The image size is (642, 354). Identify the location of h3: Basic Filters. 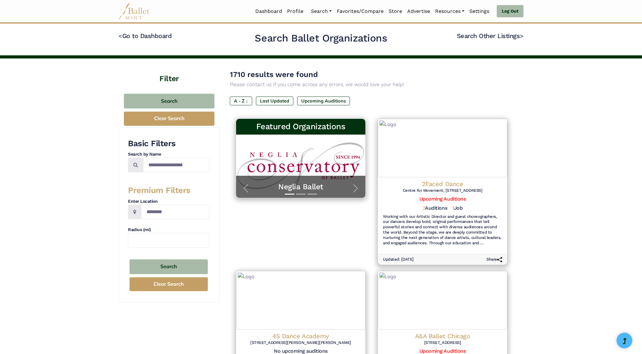
(169, 144).